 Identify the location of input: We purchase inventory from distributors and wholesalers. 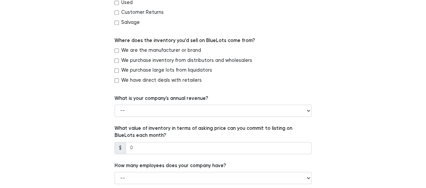
(117, 61).